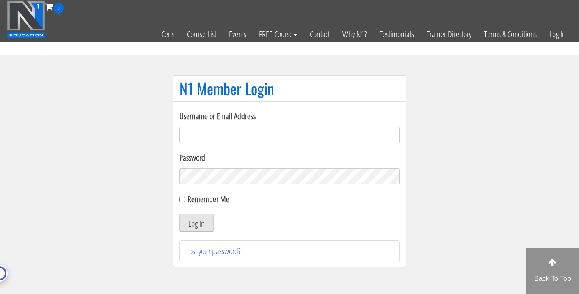  Describe the element at coordinates (557, 34) in the screenshot. I see `a: Log In` at that location.